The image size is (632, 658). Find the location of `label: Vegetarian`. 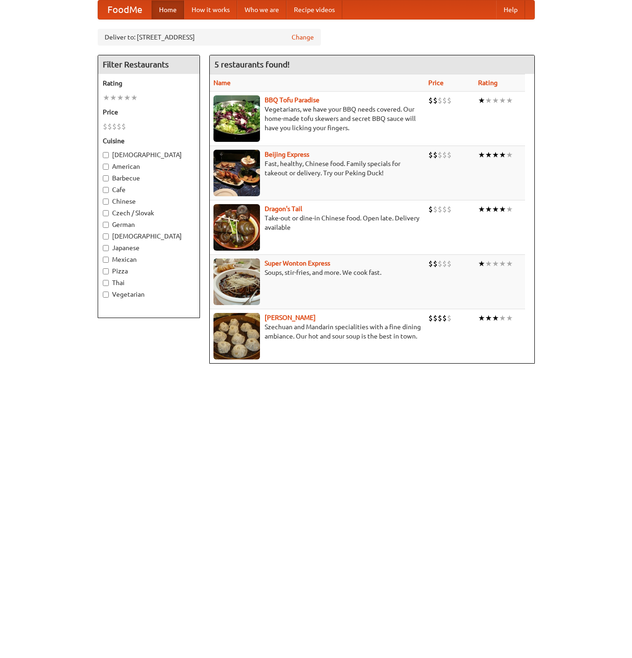

label: Vegetarian is located at coordinates (149, 294).